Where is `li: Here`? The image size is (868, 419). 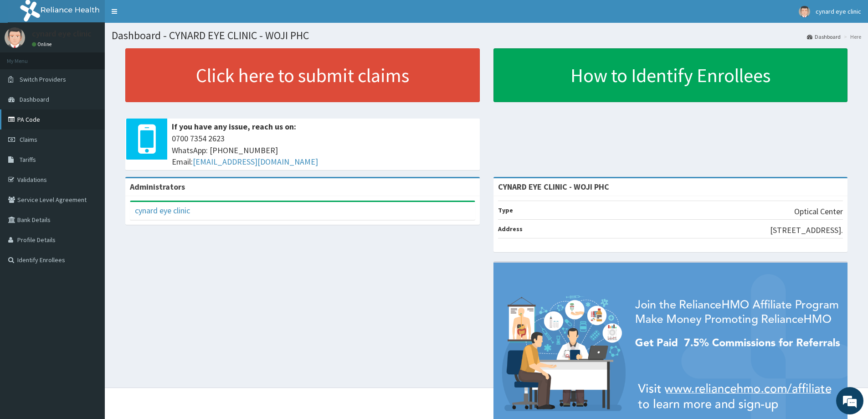 li: Here is located at coordinates (851, 37).